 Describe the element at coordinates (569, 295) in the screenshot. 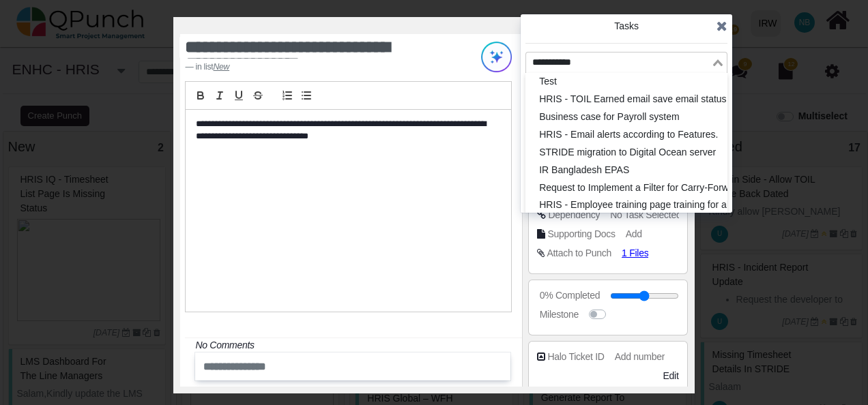

I see `div: 0% Completed` at that location.